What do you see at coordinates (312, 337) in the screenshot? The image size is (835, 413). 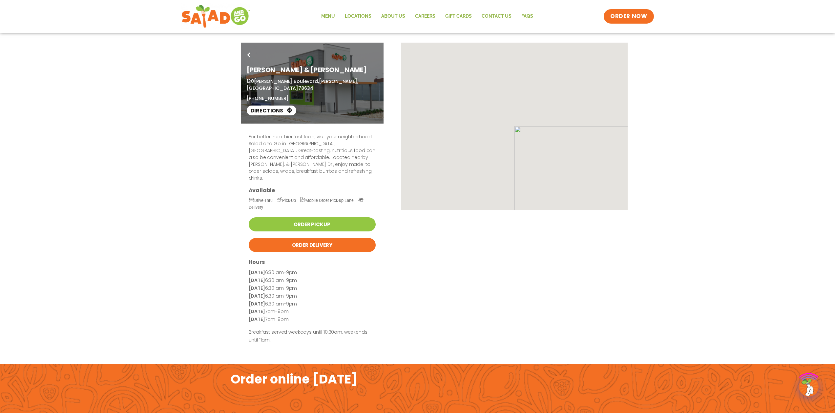 I see `p: Breakfast served weekdays until 10:30am, weekends until 11am.` at bounding box center [312, 337].